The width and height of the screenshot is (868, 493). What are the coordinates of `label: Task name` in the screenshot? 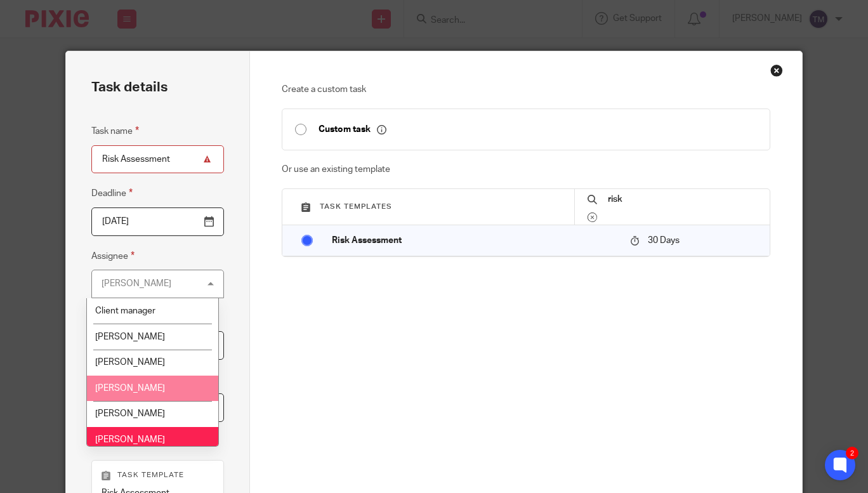 It's located at (115, 131).